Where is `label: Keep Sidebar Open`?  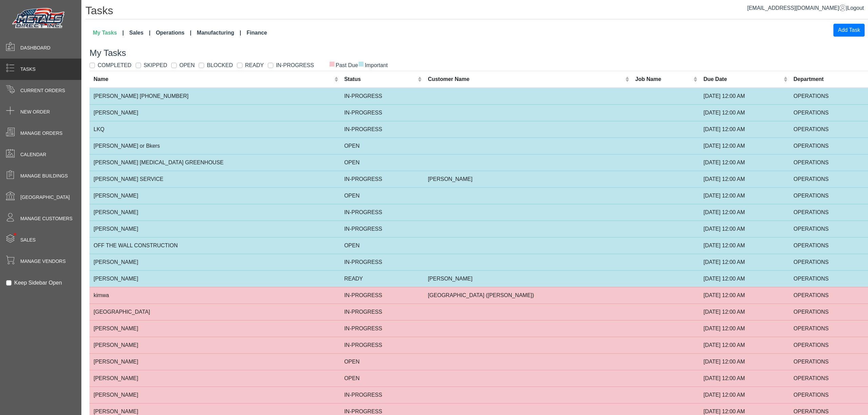
label: Keep Sidebar Open is located at coordinates (38, 283).